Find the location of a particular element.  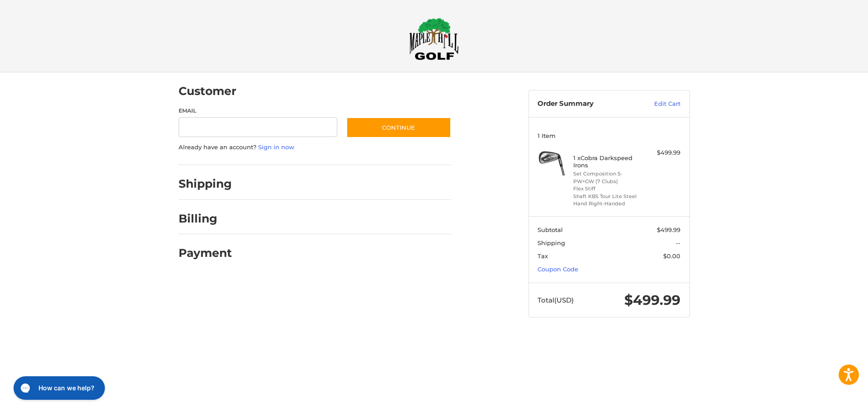

span: Subtotal is located at coordinates (550, 230).